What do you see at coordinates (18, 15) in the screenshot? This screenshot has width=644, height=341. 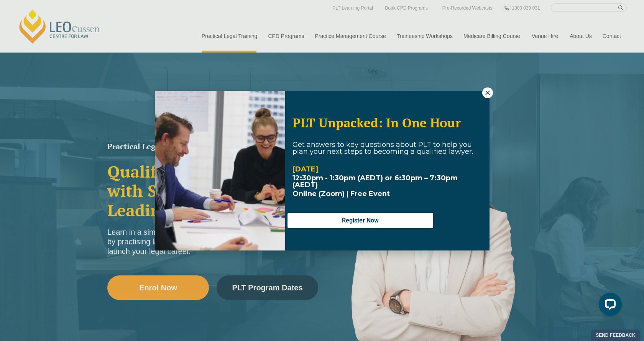 I see `button: Open LiveChat chat widget` at bounding box center [18, 15].